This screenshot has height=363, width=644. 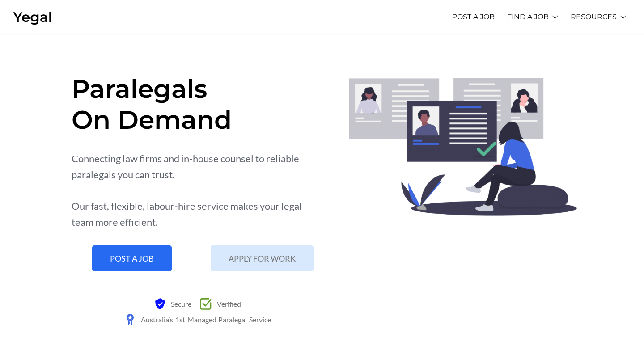 I want to click on a: RESOURCES, so click(x=593, y=17).